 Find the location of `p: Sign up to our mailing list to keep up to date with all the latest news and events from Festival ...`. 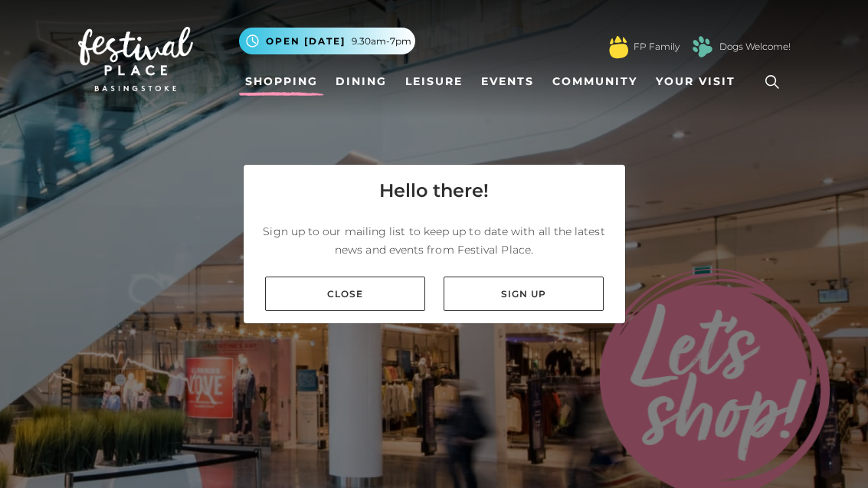

p: Sign up to our mailing list to keep up to date with all the latest news and events from Festival ... is located at coordinates (434, 240).